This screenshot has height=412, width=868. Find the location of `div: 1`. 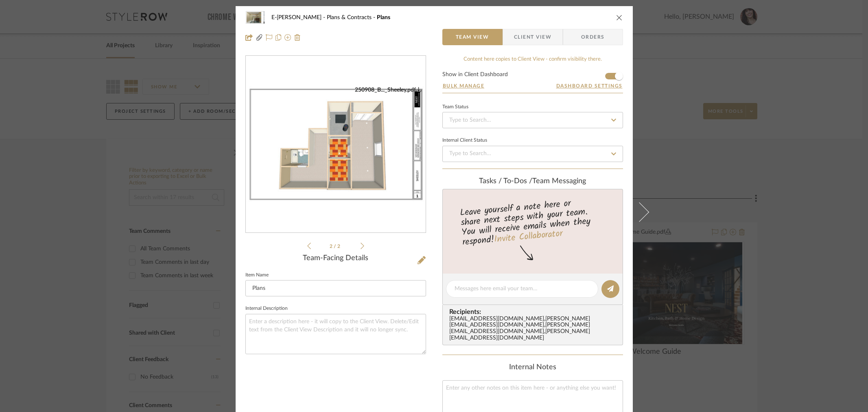

div: 1 is located at coordinates (336, 144).